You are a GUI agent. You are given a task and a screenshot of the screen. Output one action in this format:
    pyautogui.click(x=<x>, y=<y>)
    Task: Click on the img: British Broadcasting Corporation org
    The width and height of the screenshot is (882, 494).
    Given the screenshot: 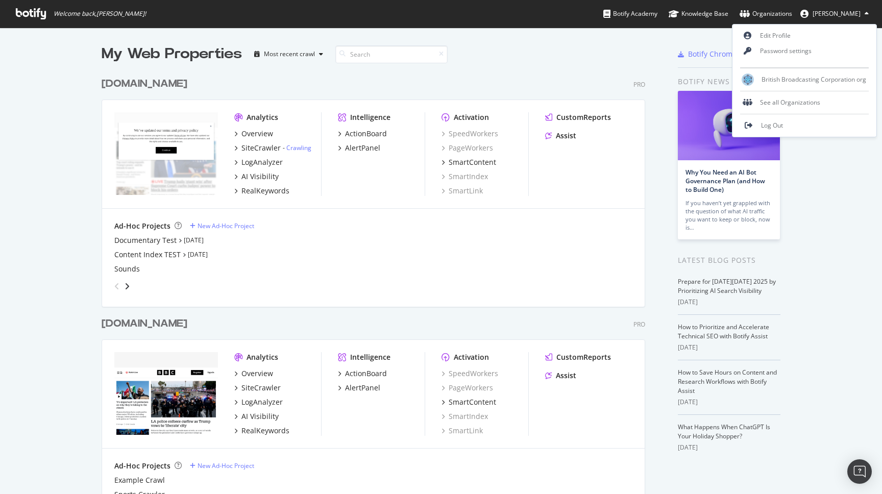 What is the action you would take?
    pyautogui.click(x=748, y=80)
    